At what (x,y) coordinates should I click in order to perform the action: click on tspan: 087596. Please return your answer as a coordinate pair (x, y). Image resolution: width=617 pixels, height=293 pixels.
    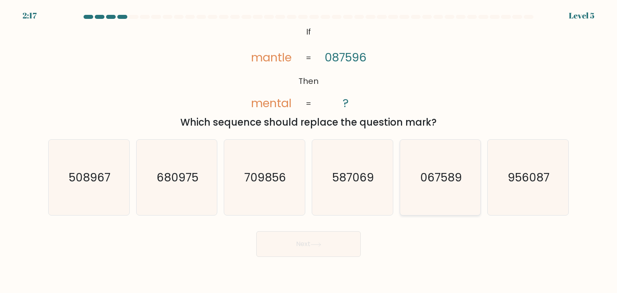
    Looking at the image, I should click on (345, 57).